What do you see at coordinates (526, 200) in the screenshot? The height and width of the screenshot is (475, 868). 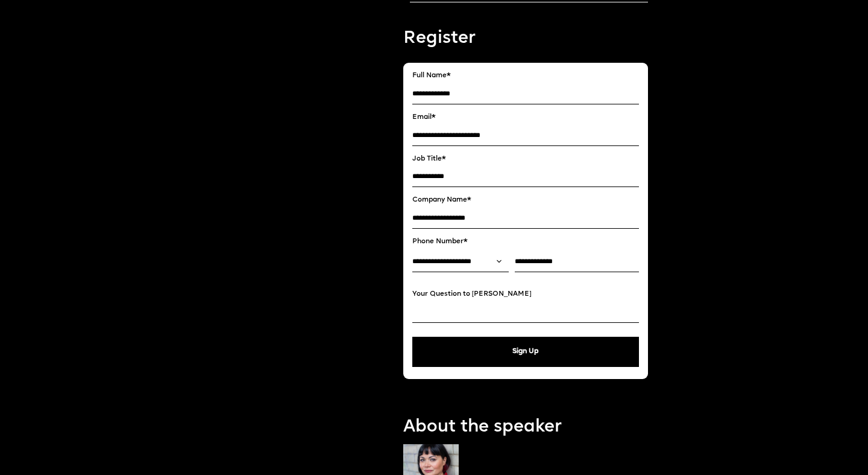 I see `label: Company Name` at bounding box center [526, 200].